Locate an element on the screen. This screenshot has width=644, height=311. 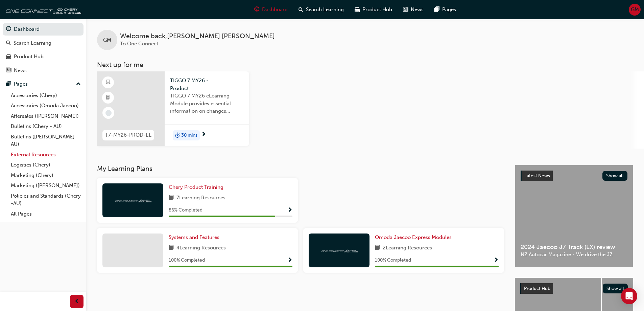
span: learningResourceType_ELEARNING-icon is located at coordinates (108, 83).